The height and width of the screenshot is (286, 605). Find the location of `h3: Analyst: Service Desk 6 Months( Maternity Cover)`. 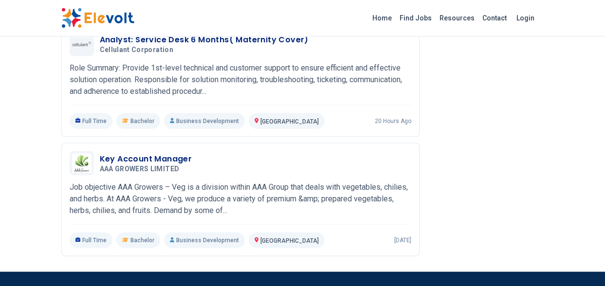

h3: Analyst: Service Desk 6 Months( Maternity Cover) is located at coordinates (204, 40).